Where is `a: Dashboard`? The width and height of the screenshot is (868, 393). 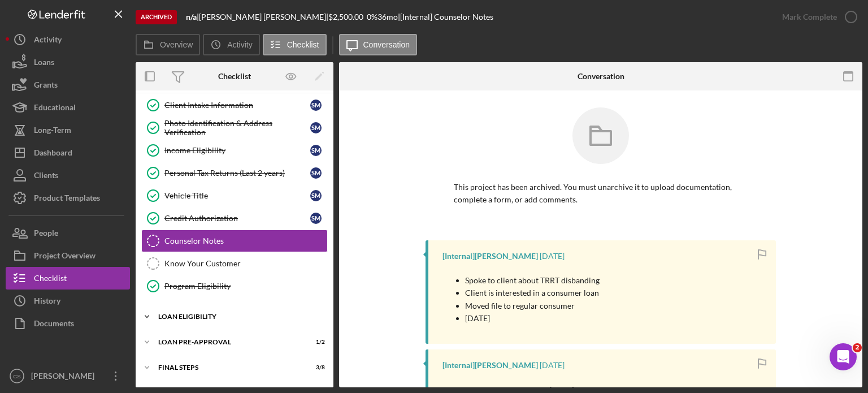
a: Dashboard is located at coordinates (68, 152).